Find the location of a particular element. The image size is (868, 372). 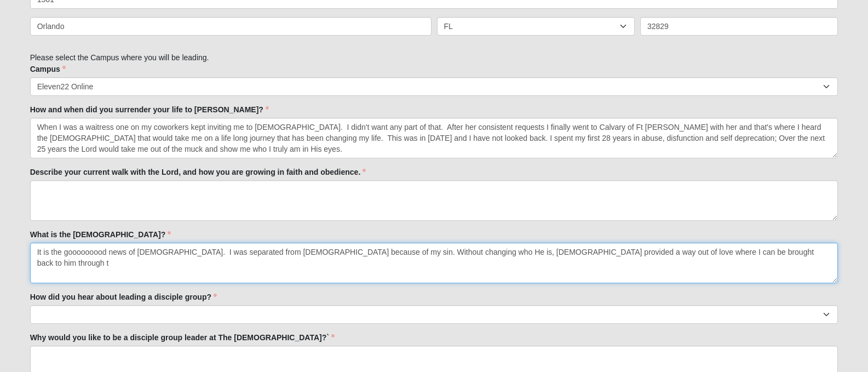

input: City is located at coordinates (231, 26).